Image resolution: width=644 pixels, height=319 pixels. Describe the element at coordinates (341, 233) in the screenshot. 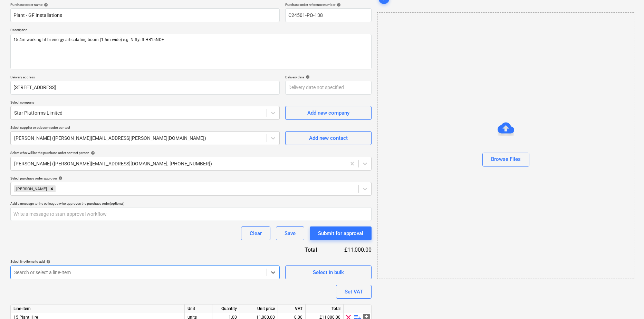

I see `div: Submit for approval` at that location.